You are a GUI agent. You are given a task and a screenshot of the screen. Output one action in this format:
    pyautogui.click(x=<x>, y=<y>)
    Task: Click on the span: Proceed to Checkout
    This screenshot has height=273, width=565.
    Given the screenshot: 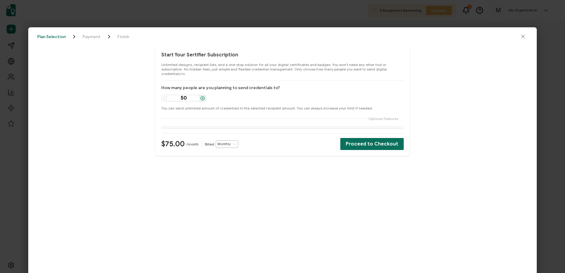 What is the action you would take?
    pyautogui.click(x=372, y=144)
    